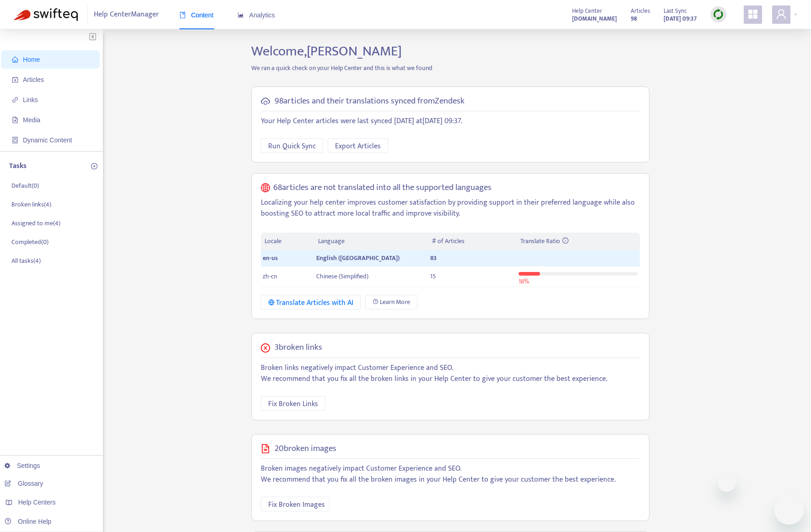 This screenshot has width=811, height=532. I want to click on span: Learn More, so click(395, 302).